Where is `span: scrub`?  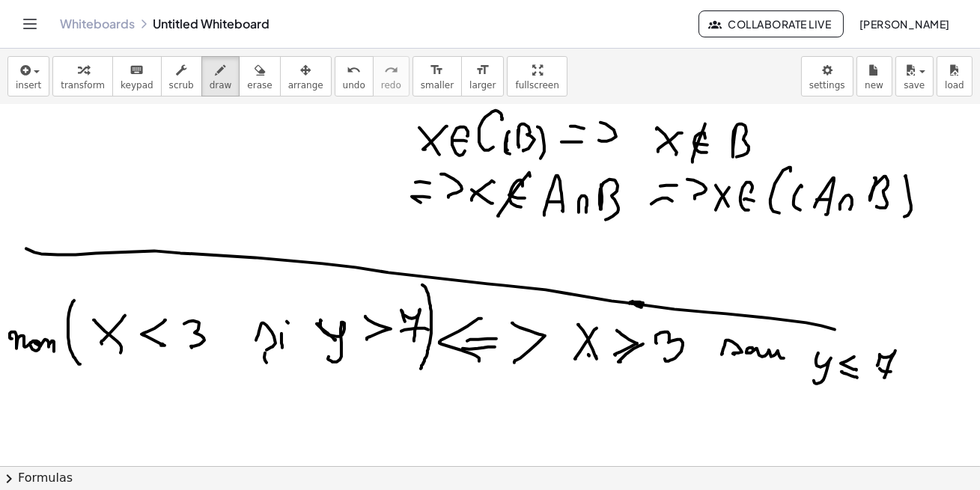 span: scrub is located at coordinates (181, 86).